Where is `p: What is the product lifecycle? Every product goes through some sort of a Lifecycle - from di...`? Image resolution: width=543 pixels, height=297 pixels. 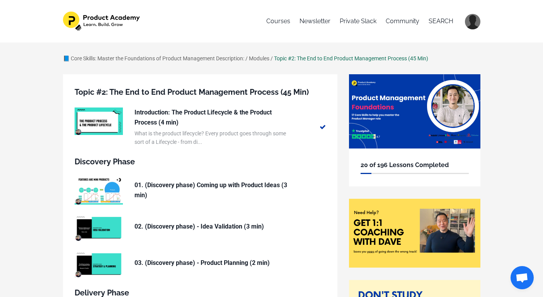
p: What is the product lifecycle? Every product goes through some sort of a Lifecycle - from di... is located at coordinates (212, 138).